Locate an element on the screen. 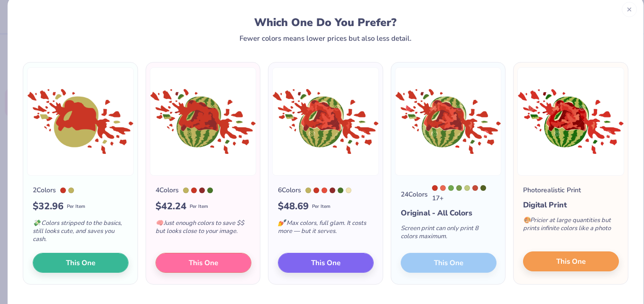 The width and height of the screenshot is (644, 304). img: 4 color option is located at coordinates (203, 121).